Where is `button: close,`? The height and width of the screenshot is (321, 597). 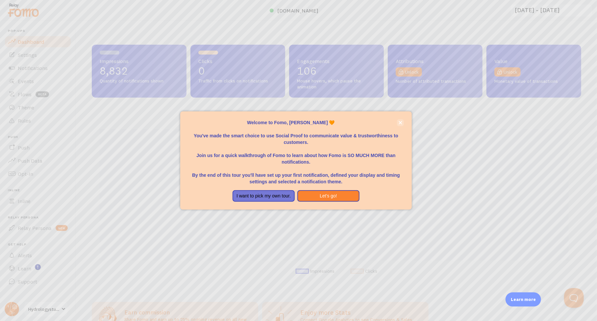 button: close, is located at coordinates (400, 123).